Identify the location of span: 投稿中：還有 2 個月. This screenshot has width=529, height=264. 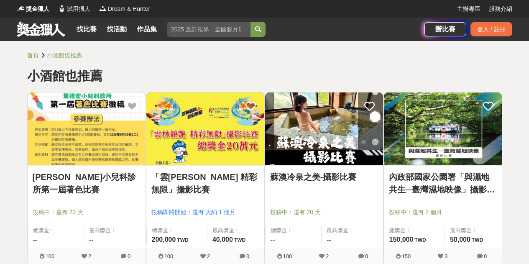
(443, 212).